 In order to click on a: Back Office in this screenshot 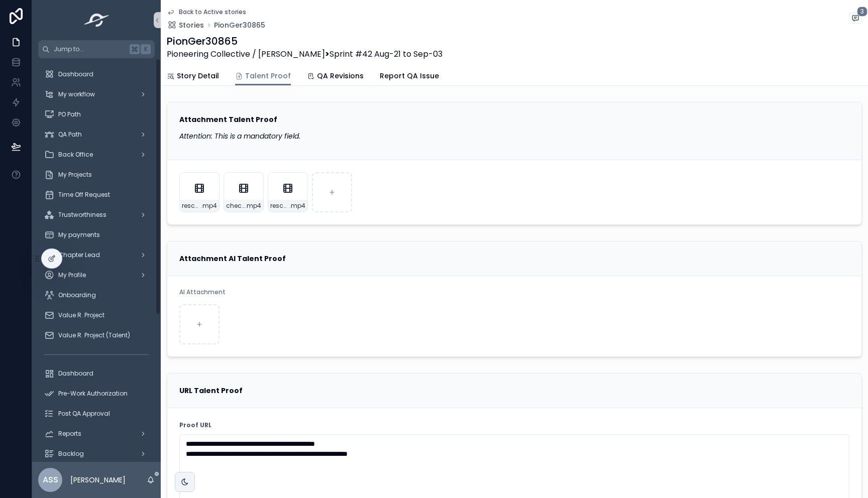, I will do `click(96, 154)`.